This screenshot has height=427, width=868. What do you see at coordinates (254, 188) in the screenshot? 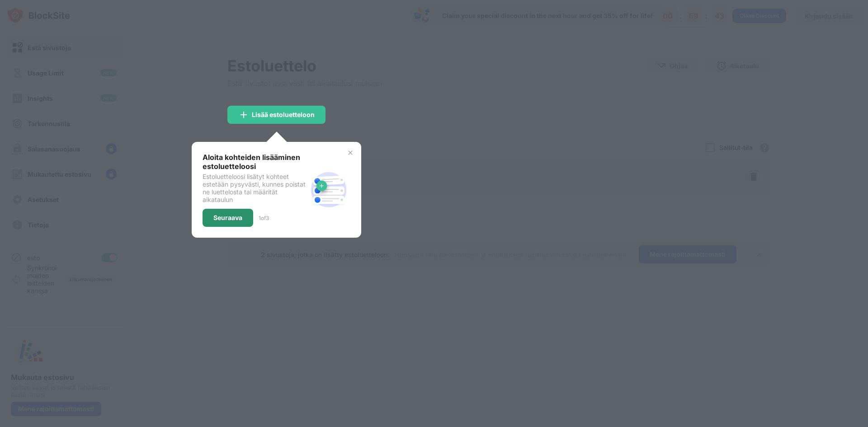
I see `div: Estoluetteloosi lisätyt kohteet estetään pysyvästi, kunnes poistat ne luettelosta tai määrität ai...` at bounding box center [254, 188].